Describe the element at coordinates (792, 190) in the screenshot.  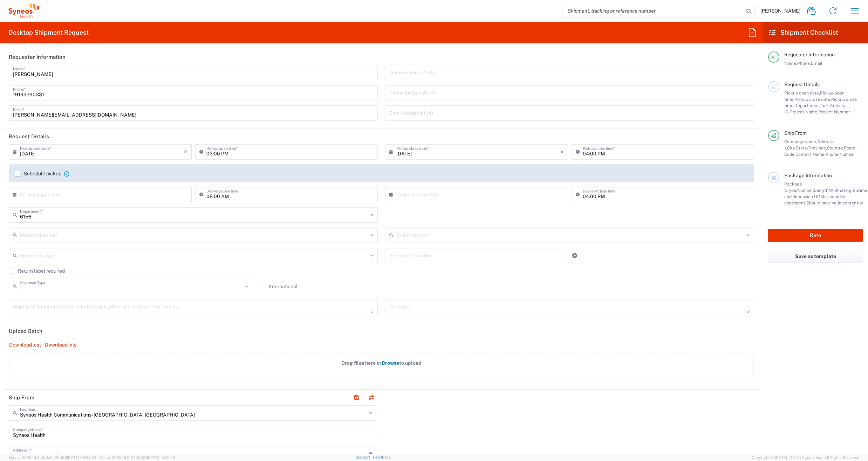
I see `span: Type,` at that location.